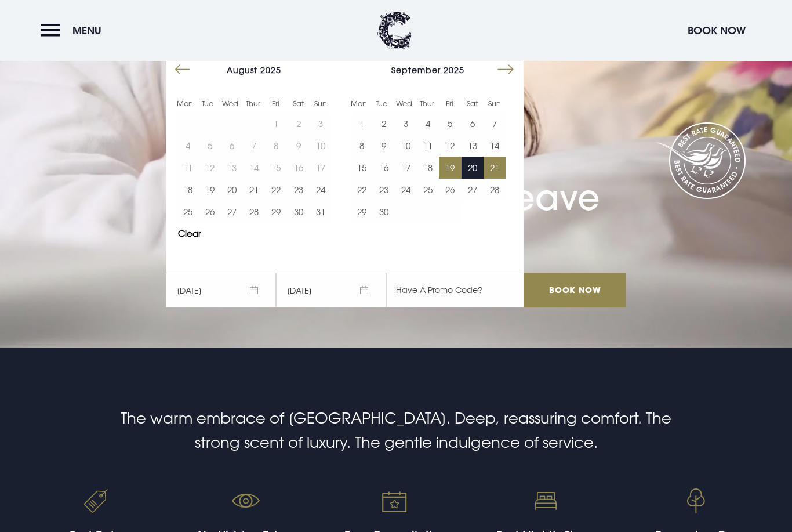 Image resolution: width=792 pixels, height=532 pixels. What do you see at coordinates (210, 190) in the screenshot?
I see `td: Choose Tuesday, August 19, 2025 as your start date.` at bounding box center [210, 190].